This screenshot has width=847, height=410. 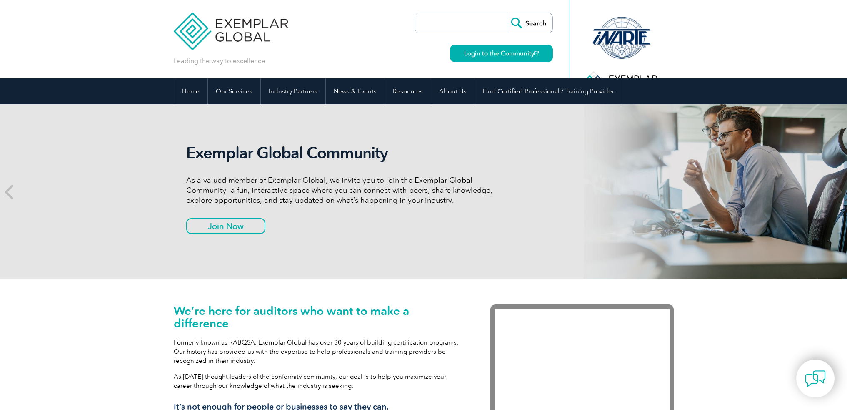 I want to click on input: Search, so click(x=529, y=23).